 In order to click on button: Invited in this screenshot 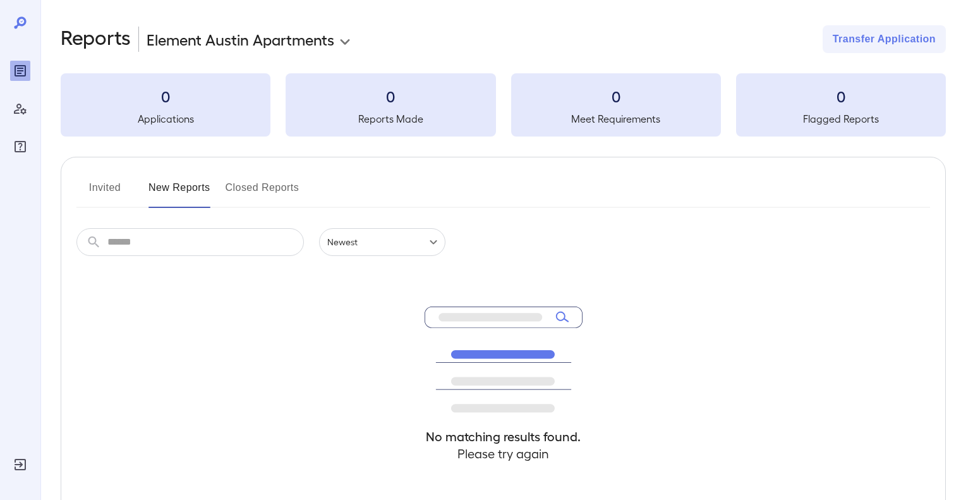, I will do `click(105, 193)`.